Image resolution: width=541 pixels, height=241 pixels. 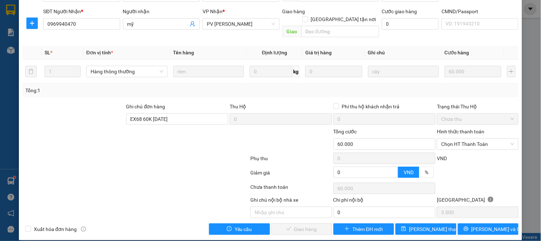 I want to click on span: user-add, so click(x=193, y=24).